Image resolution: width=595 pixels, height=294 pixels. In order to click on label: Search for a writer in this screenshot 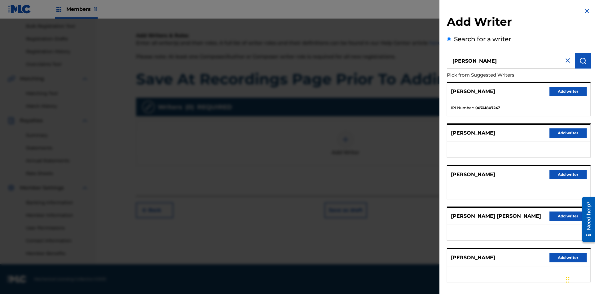, I will do `click(483, 39)`.